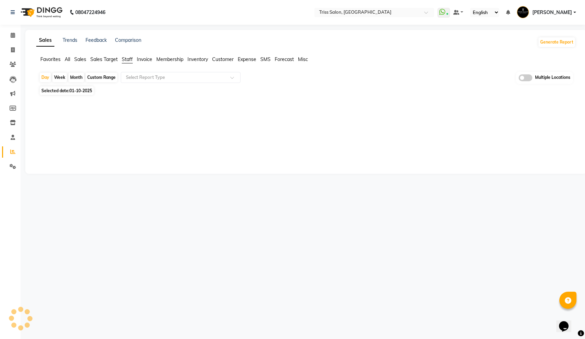  What do you see at coordinates (127, 59) in the screenshot?
I see `span: Staff` at bounding box center [127, 59].